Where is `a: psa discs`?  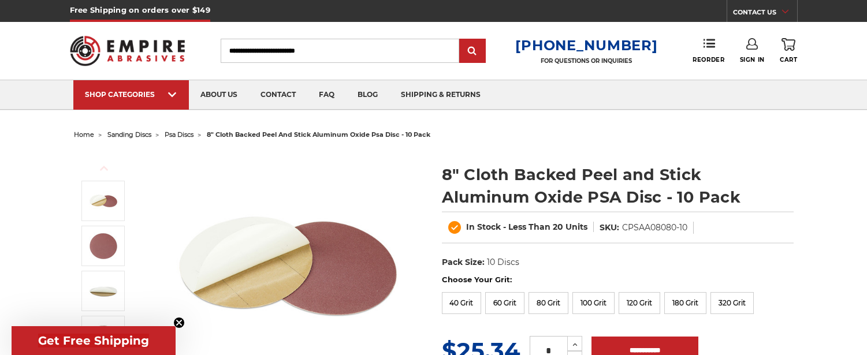 a: psa discs is located at coordinates (179, 135).